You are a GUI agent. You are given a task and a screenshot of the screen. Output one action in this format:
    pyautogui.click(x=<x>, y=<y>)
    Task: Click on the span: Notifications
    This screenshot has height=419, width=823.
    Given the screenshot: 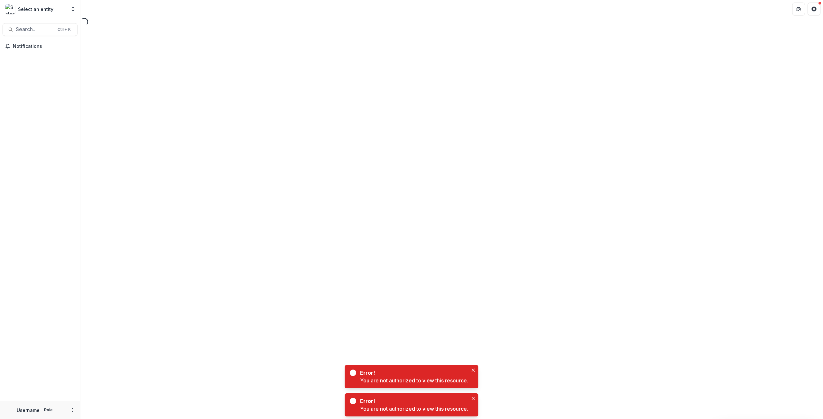 What is the action you would take?
    pyautogui.click(x=44, y=46)
    